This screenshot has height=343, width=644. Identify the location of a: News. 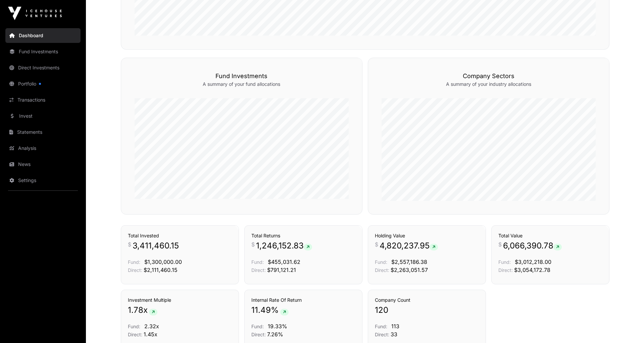
(43, 164).